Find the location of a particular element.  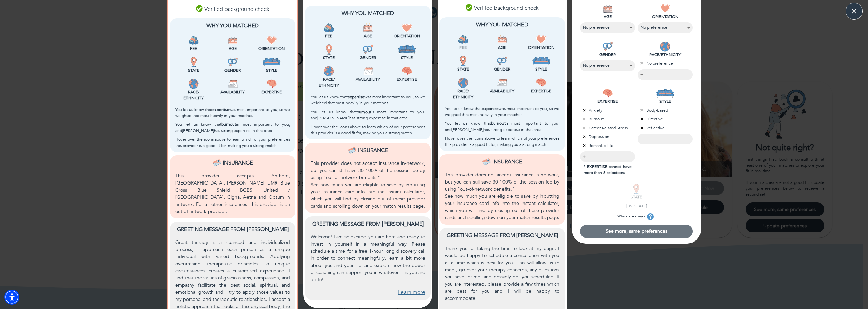

p: Romantic Life is located at coordinates (608, 145).